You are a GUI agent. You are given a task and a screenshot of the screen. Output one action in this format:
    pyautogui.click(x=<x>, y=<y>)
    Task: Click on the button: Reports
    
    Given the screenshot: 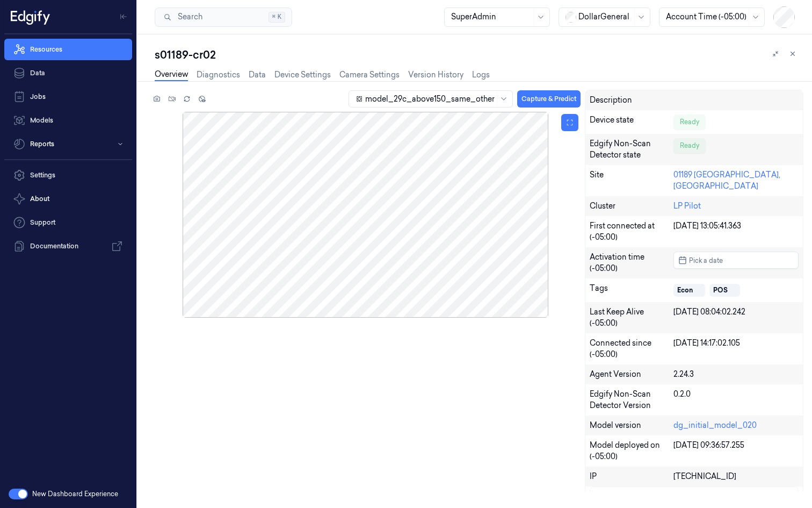 What is the action you would take?
    pyautogui.click(x=68, y=144)
    